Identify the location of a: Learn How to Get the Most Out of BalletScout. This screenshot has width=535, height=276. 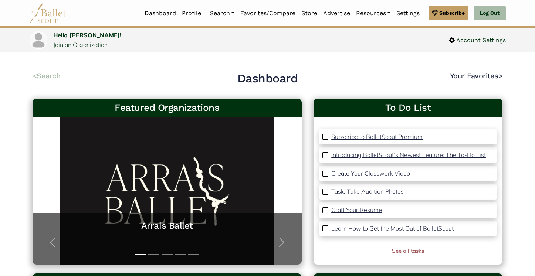
(392, 229).